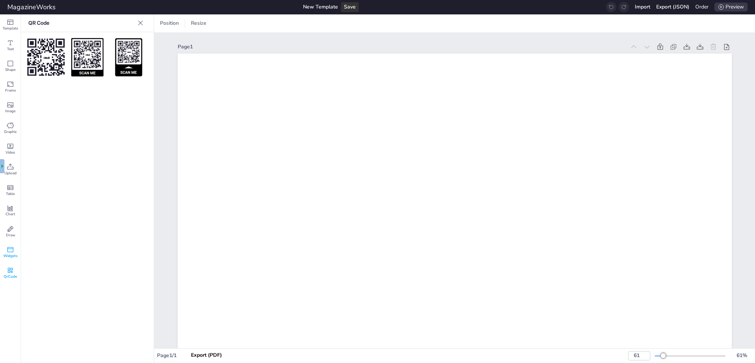 The height and width of the screenshot is (363, 755). Describe the element at coordinates (320, 7) in the screenshot. I see `div: New Template` at that location.